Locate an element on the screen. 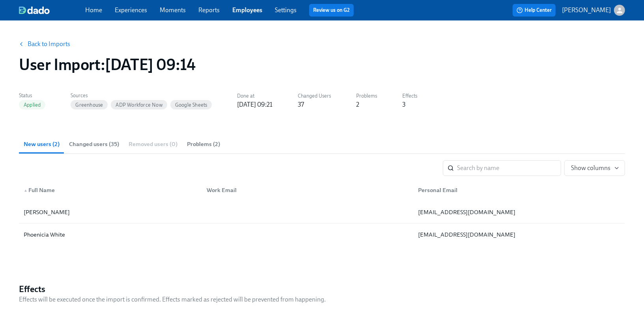 This screenshot has height=322, width=644. a: Review us on G2 is located at coordinates (332, 11).